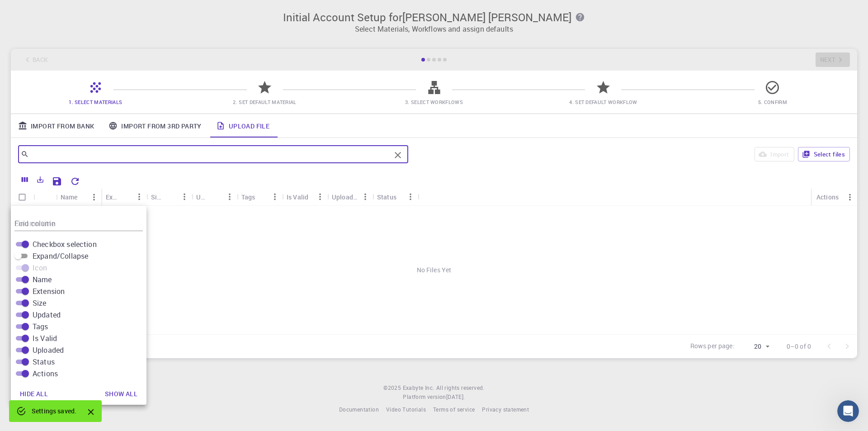 The width and height of the screenshot is (868, 431). What do you see at coordinates (95, 102) in the screenshot?
I see `span: 1. Select Materials` at bounding box center [95, 102].